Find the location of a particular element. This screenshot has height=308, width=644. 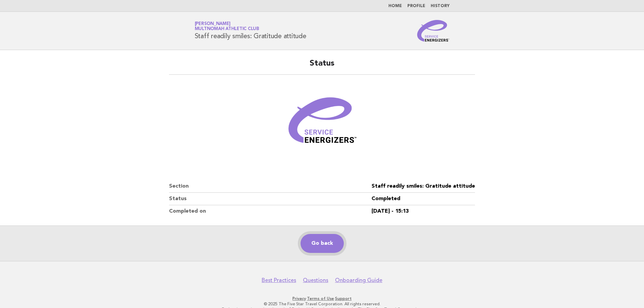

dd: Completed is located at coordinates (423, 199).